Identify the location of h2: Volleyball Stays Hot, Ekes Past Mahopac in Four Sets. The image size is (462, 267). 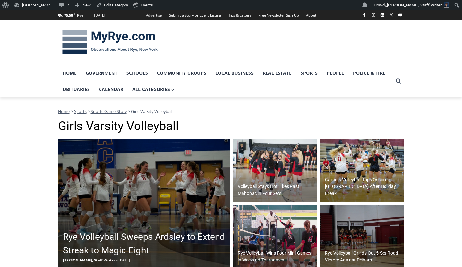
(277, 190).